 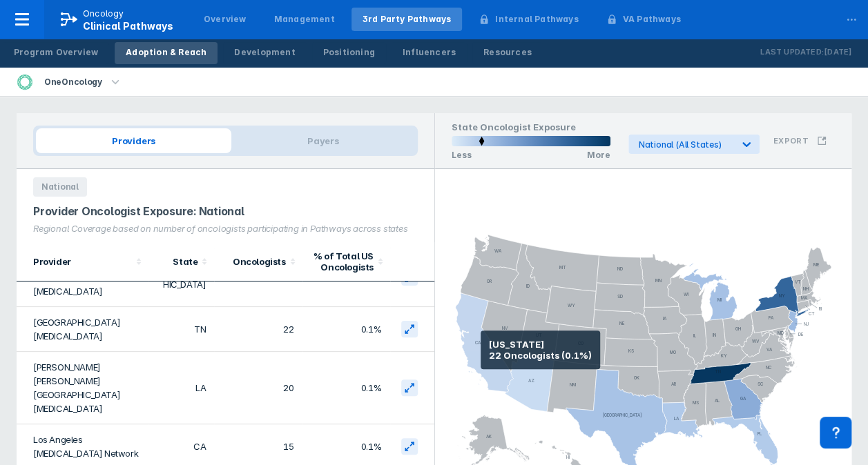 I want to click on div: Provider Oncologist Exposure: National, so click(x=225, y=211).